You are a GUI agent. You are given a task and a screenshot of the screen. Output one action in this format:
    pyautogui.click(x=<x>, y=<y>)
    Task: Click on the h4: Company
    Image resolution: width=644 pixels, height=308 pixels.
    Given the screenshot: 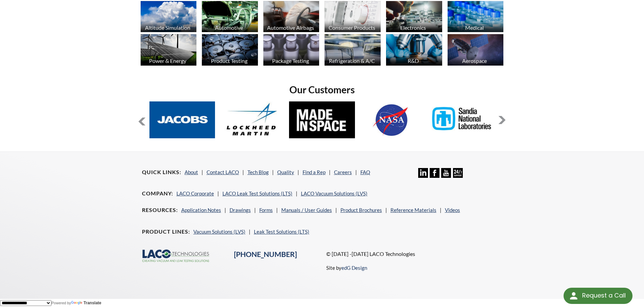 What is the action you would take?
    pyautogui.click(x=158, y=194)
    